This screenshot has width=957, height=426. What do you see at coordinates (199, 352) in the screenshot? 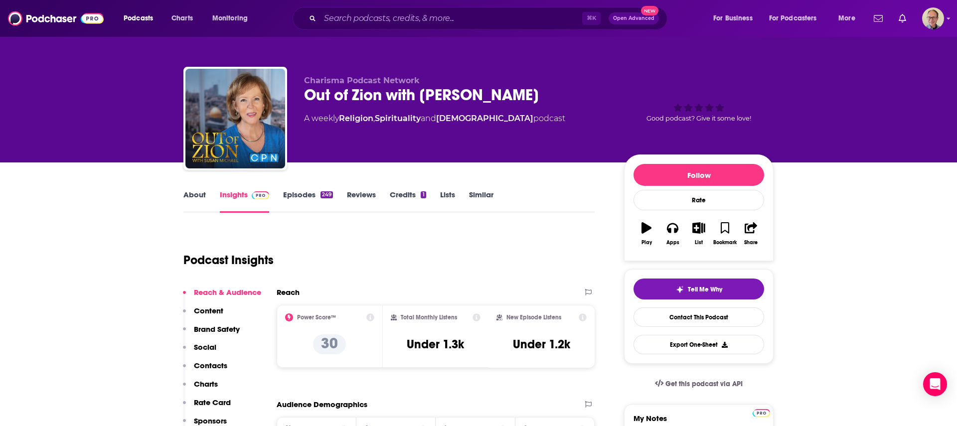
I see `button: Social` at bounding box center [199, 352].